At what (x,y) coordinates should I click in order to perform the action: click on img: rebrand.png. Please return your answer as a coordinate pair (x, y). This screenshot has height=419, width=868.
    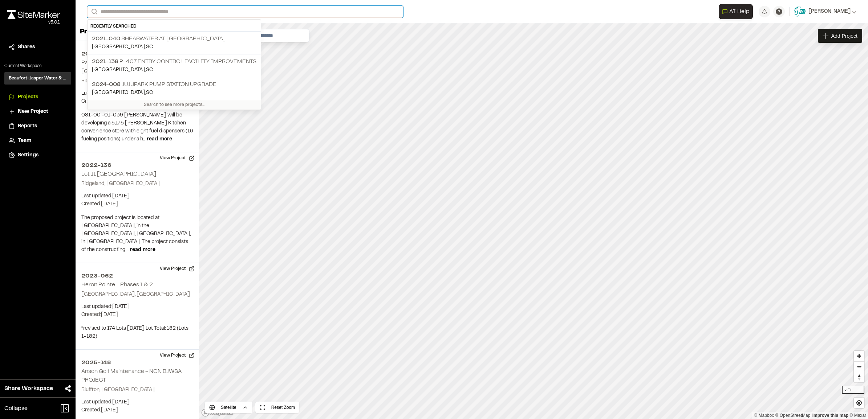
    Looking at the image, I should click on (34, 14).